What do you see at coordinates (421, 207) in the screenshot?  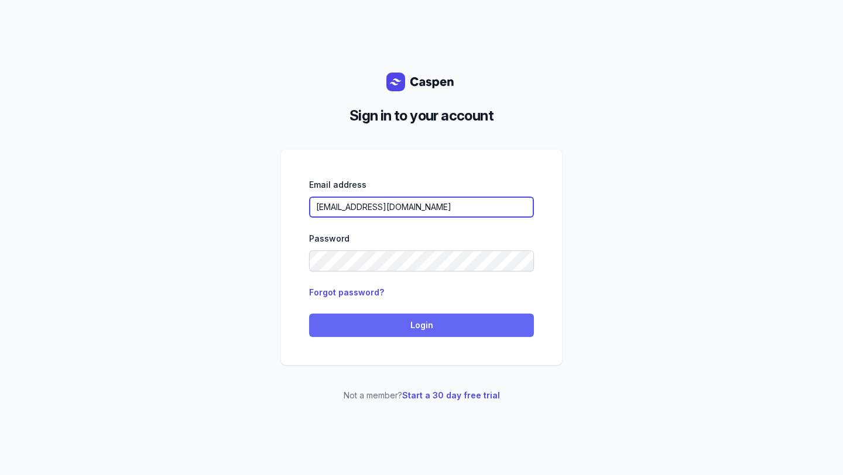 I see `input: Enter your email address...` at bounding box center [421, 207].